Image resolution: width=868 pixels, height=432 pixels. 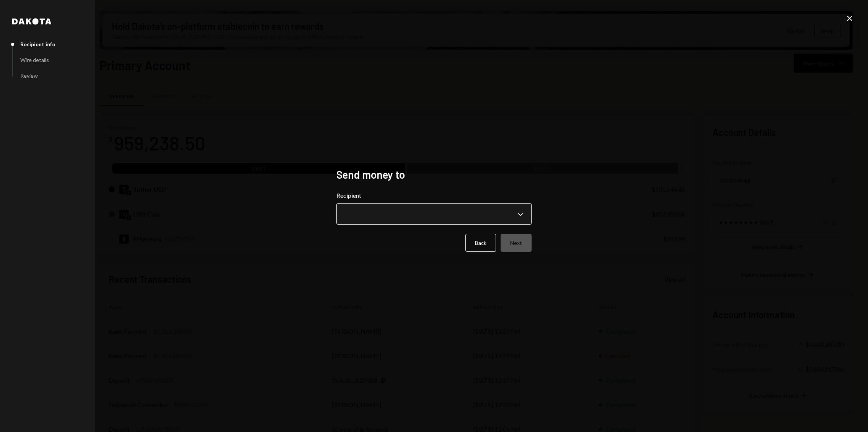 What do you see at coordinates (434, 214) in the screenshot?
I see `button: Recipient` at bounding box center [434, 214].